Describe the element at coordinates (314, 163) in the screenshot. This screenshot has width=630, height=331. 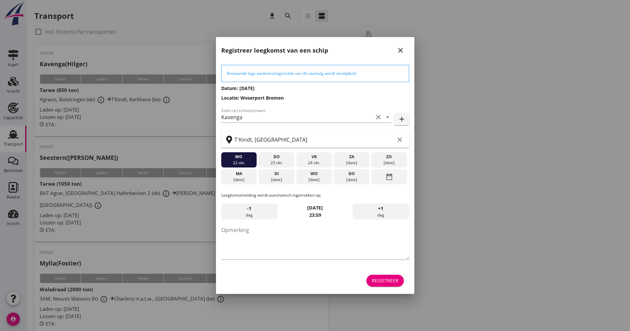
I see `div: 24 okt.` at that location.